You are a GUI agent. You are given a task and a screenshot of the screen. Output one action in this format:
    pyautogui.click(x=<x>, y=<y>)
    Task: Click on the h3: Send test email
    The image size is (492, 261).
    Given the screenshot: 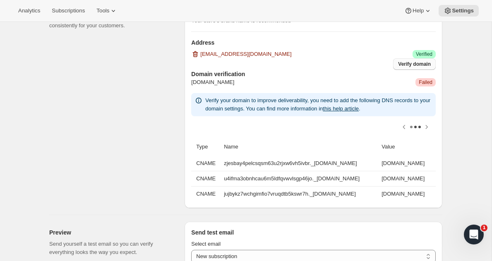 What is the action you would take?
    pyautogui.click(x=313, y=233)
    